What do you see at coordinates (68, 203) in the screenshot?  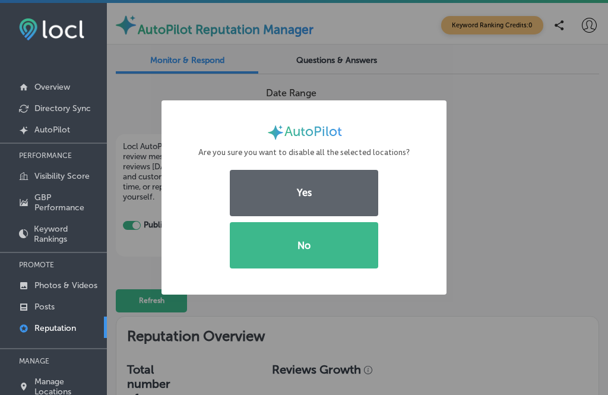 I see `p: GBP Performance` at bounding box center [68, 203].